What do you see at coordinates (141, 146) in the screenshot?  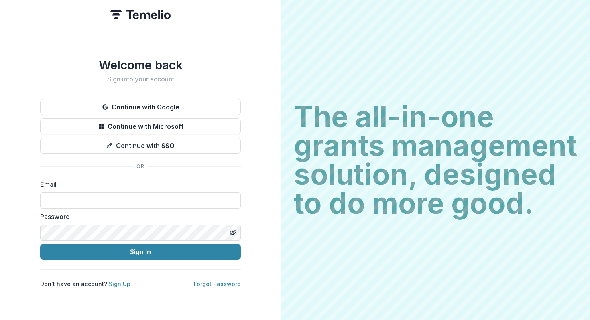 I see `button: Continue with SSO` at bounding box center [141, 146].